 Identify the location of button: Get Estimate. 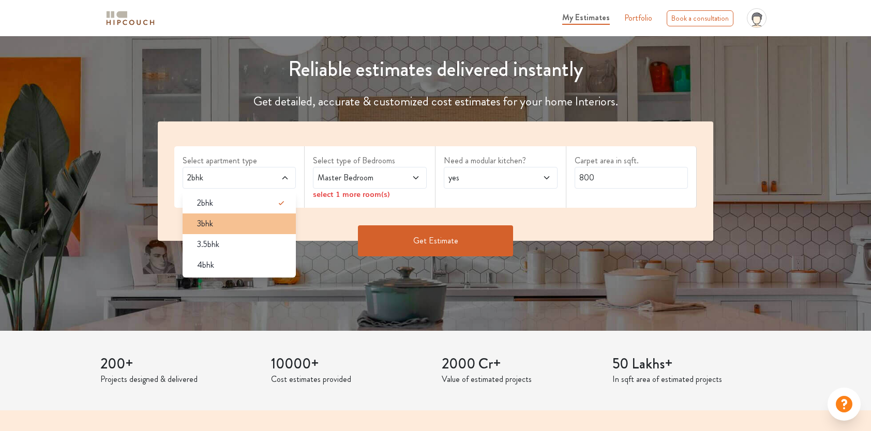
(435, 241).